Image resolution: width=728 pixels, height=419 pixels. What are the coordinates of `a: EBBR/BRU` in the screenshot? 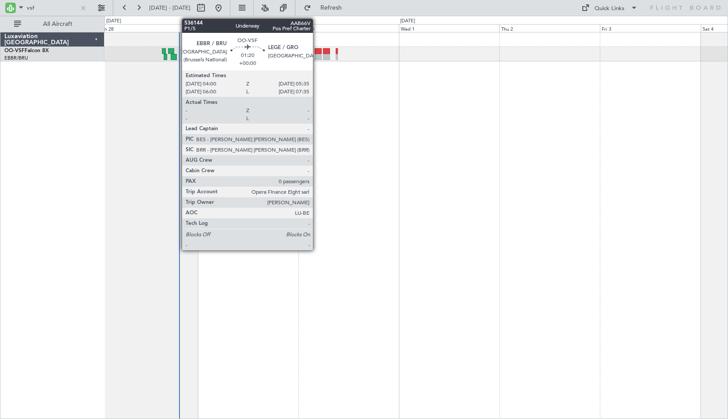 It's located at (16, 58).